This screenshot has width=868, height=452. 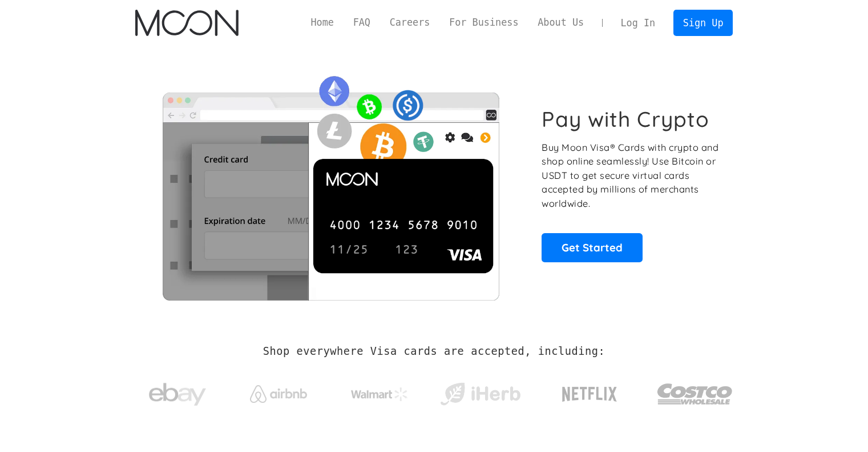 I want to click on a: Sign Up, so click(x=703, y=22).